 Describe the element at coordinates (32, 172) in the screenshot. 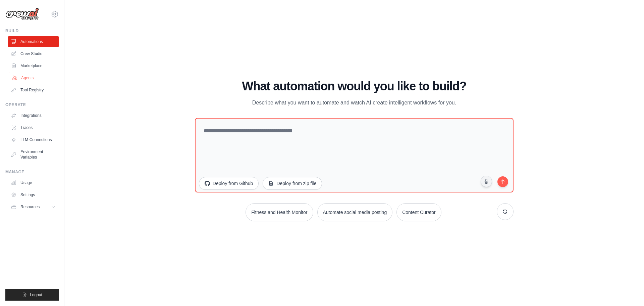

I see `div: Manage` at that location.